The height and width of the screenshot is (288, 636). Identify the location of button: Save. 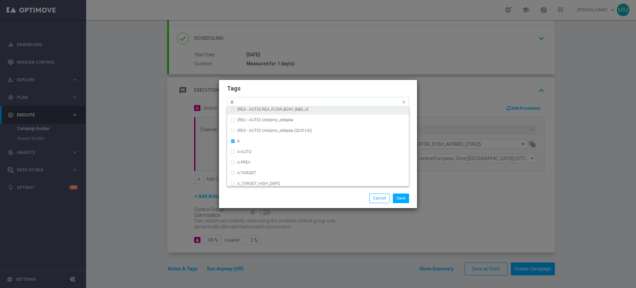
(401, 198).